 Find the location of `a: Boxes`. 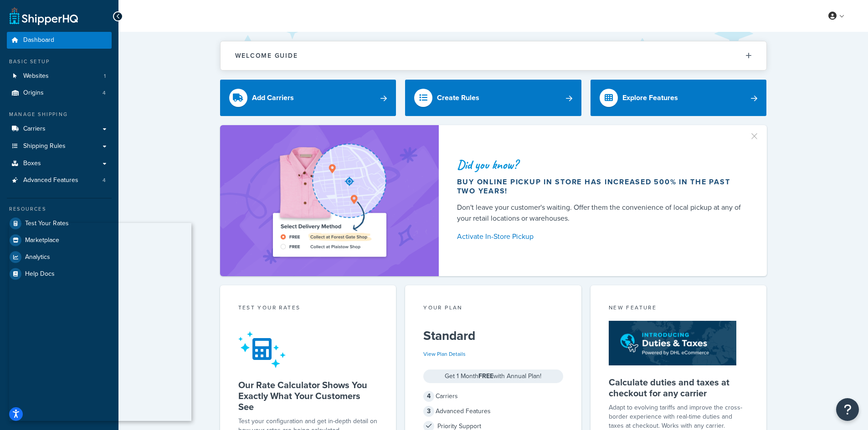

a: Boxes is located at coordinates (59, 163).